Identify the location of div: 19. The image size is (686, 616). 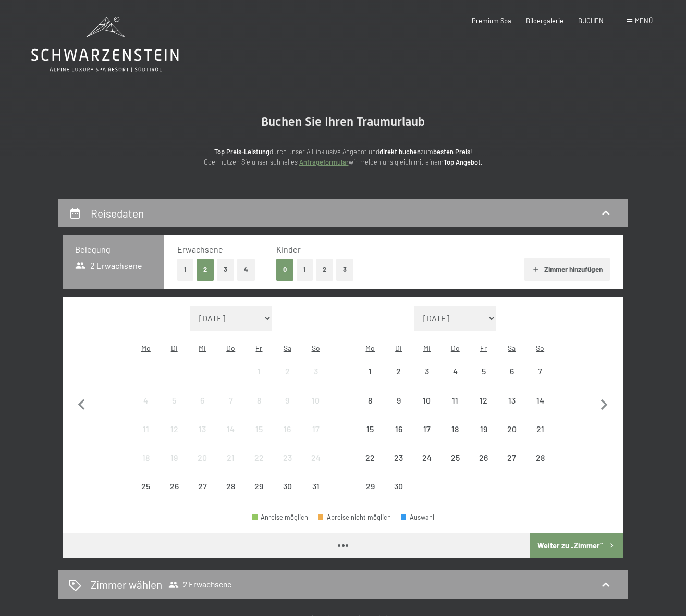
(174, 467).